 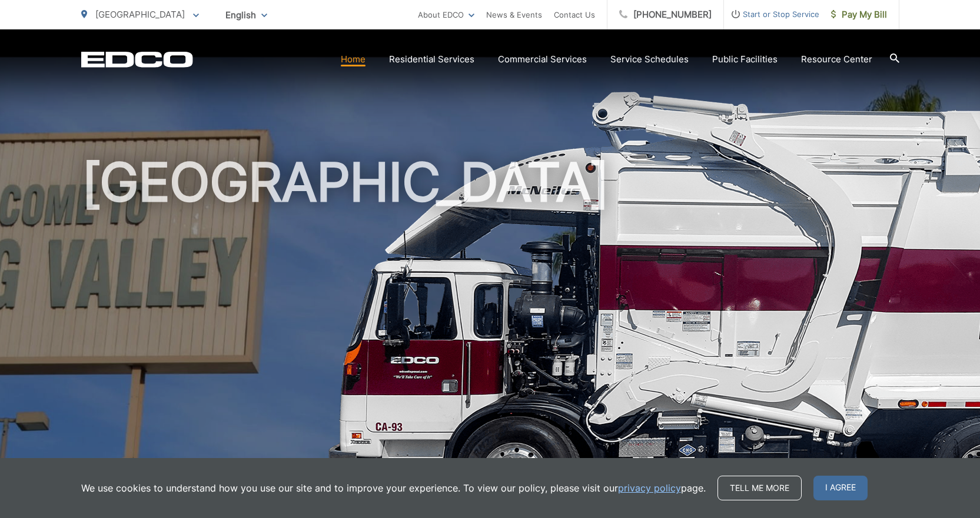 I want to click on a: Commercial Services, so click(x=542, y=60).